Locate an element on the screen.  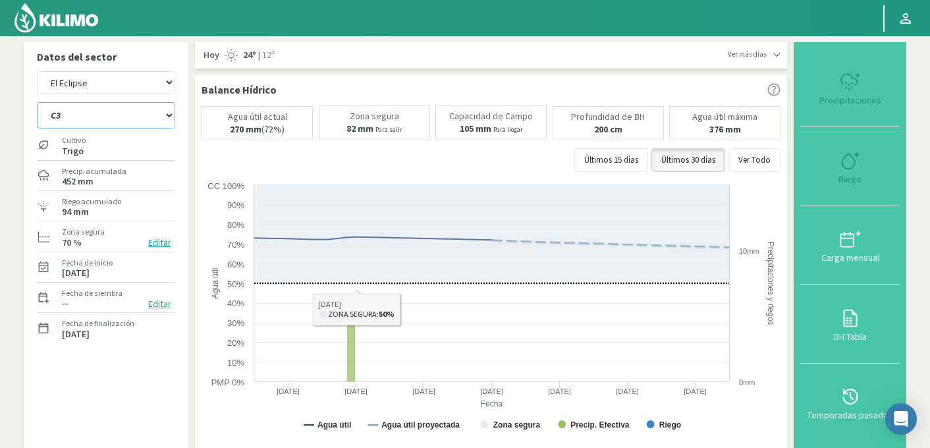
small: Para llegar is located at coordinates (508, 129).